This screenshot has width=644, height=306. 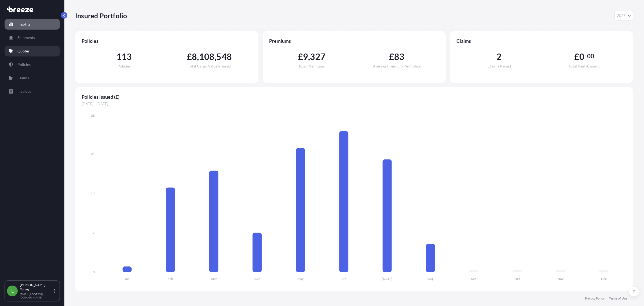 I want to click on span: 8, so click(x=194, y=56).